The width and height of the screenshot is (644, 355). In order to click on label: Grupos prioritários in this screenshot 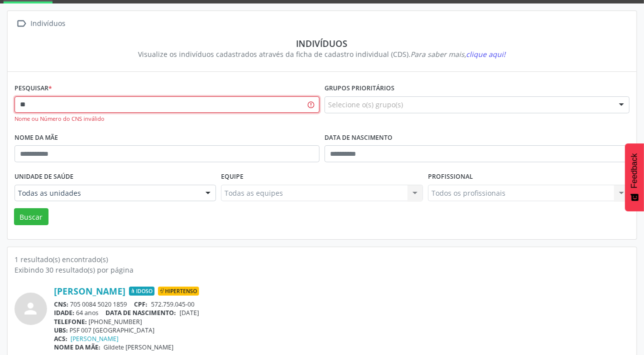, I will do `click(359, 89)`.